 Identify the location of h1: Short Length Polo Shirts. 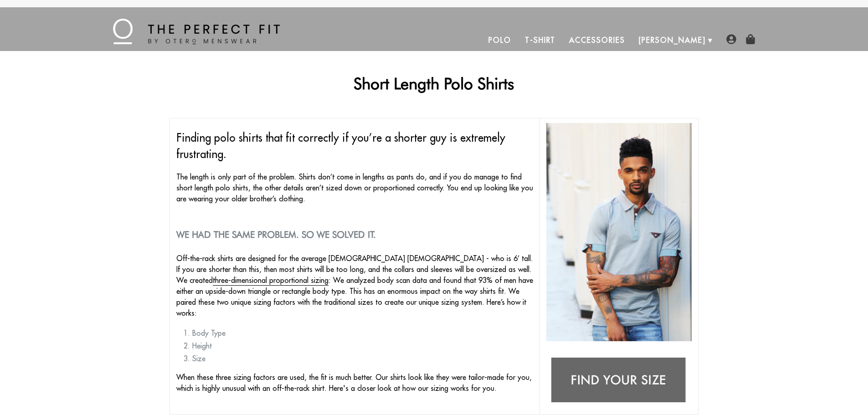
(434, 83).